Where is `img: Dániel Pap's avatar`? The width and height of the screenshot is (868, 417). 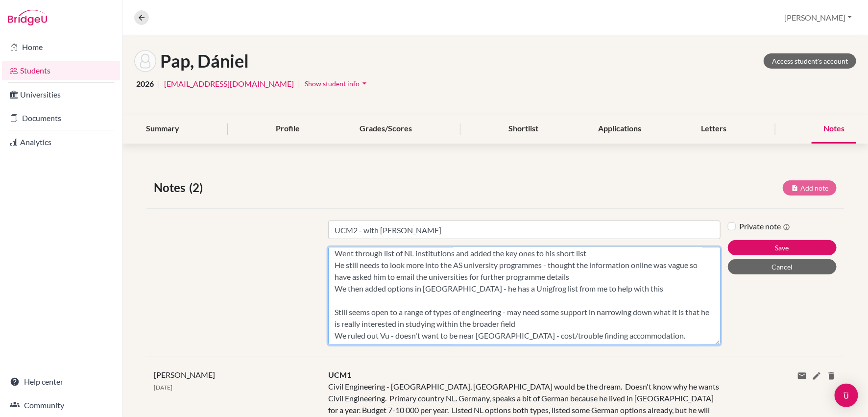
img: Dániel Pap's avatar is located at coordinates (145, 61).